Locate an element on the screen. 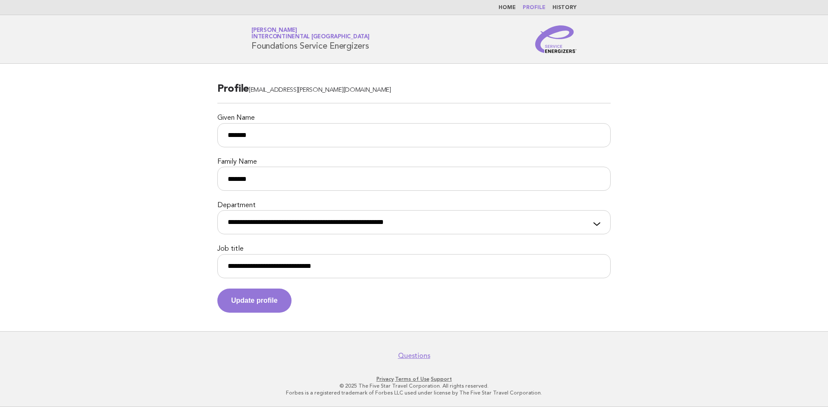 The image size is (828, 407). a: Profile is located at coordinates (534, 8).